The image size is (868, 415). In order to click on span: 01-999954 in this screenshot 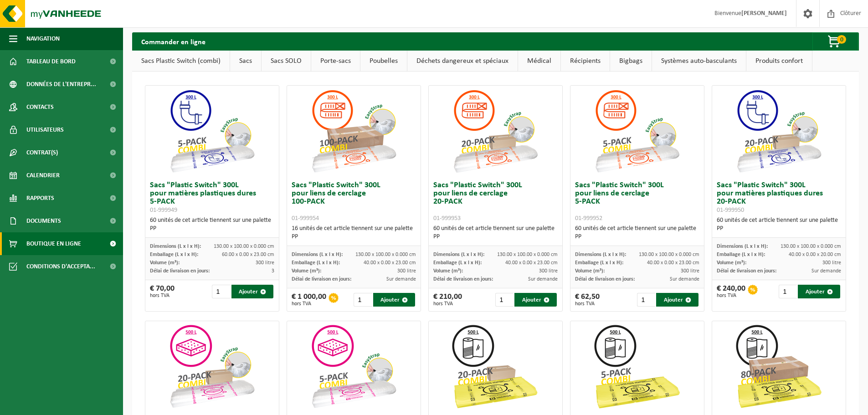, I will do `click(305, 218)`.